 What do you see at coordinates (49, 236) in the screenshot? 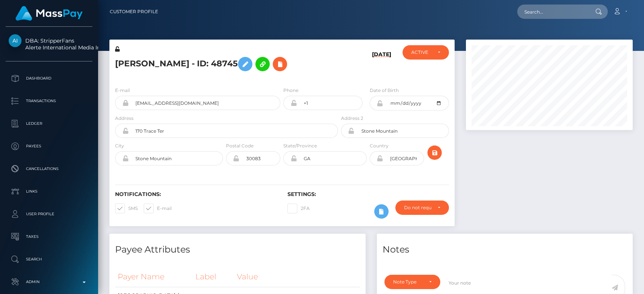
I see `a: Taxes` at bounding box center [49, 236].